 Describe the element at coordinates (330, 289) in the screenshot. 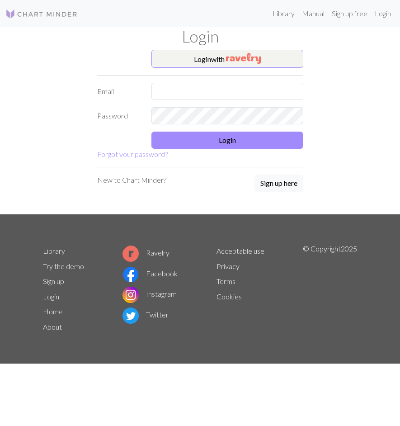

I see `p: © Copyright 2025` at that location.